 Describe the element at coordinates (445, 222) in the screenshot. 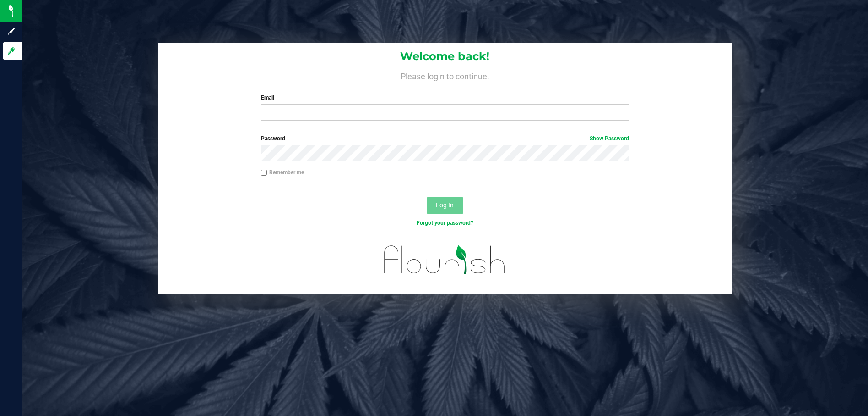

I see `a: Forgot your password?` at that location.